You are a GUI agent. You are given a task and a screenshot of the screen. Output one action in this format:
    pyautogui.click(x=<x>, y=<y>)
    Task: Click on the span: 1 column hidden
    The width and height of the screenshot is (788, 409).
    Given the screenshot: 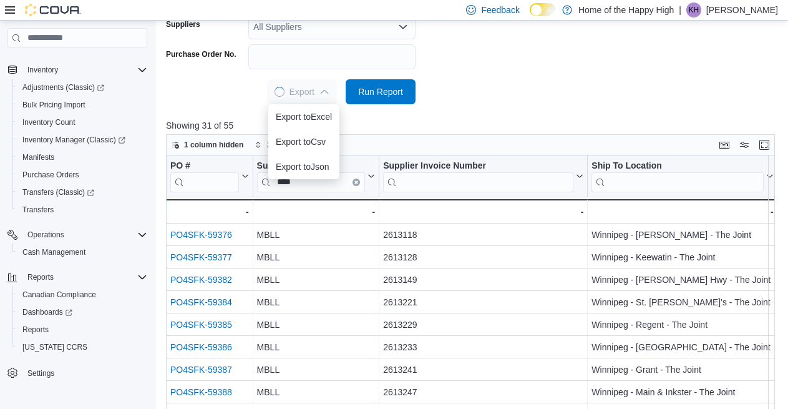 What is the action you would take?
    pyautogui.click(x=213, y=145)
    